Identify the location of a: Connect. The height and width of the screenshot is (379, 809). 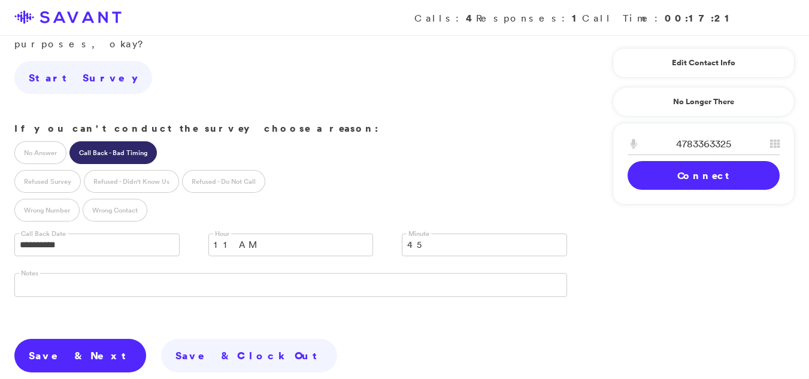
(704, 175).